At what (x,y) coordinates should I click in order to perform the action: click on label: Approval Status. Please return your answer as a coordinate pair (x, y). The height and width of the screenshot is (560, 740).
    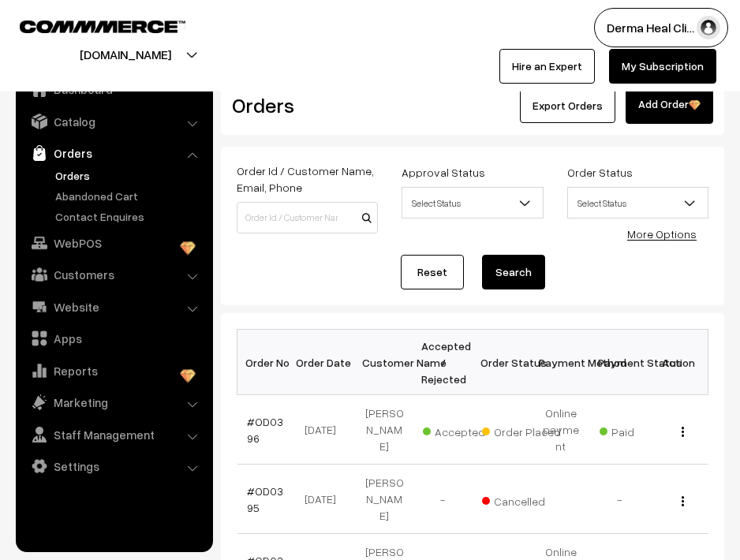
    Looking at the image, I should click on (444, 172).